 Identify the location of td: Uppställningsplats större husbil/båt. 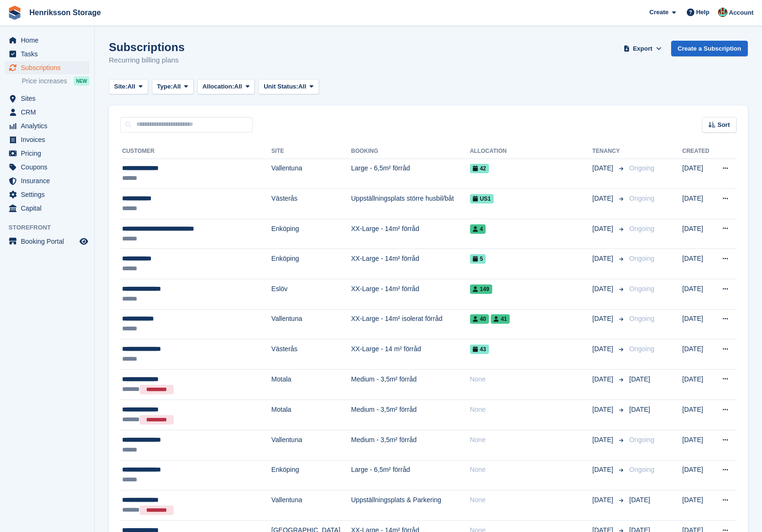
(410, 204).